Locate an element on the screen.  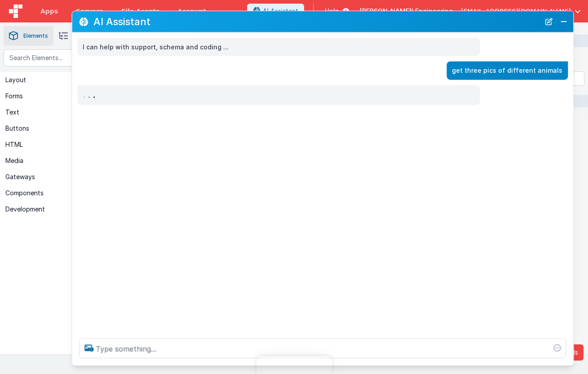
h2: AI Assistant is located at coordinates (317, 21).